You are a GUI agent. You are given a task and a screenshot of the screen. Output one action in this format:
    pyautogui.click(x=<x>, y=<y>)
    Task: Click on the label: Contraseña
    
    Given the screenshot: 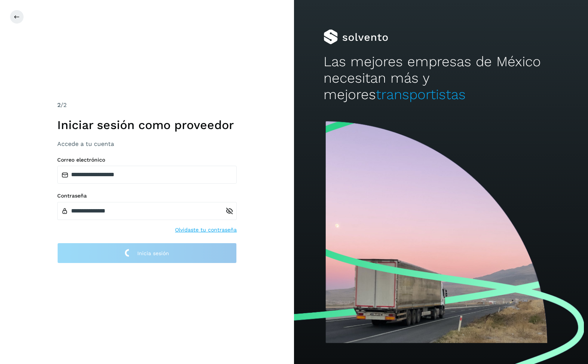 What is the action you would take?
    pyautogui.click(x=147, y=196)
    